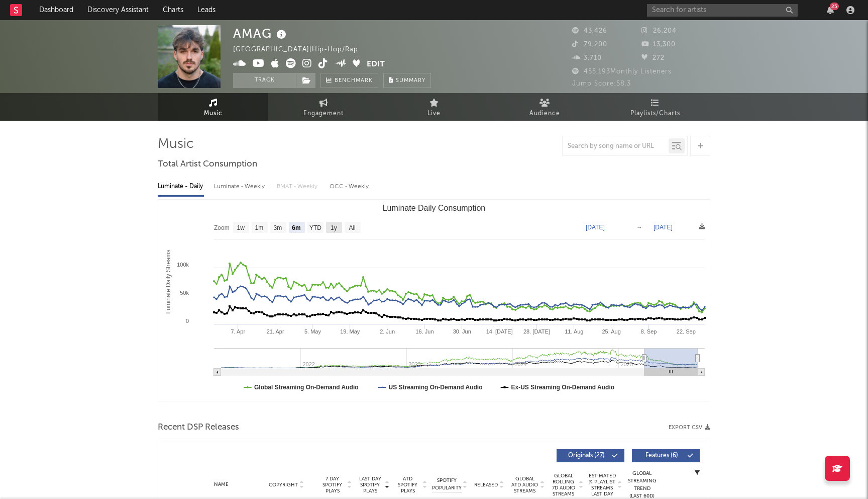 The width and height of the screenshot is (868, 499). I want to click on span: 455,193 Monthly Listeners, so click(621, 71).